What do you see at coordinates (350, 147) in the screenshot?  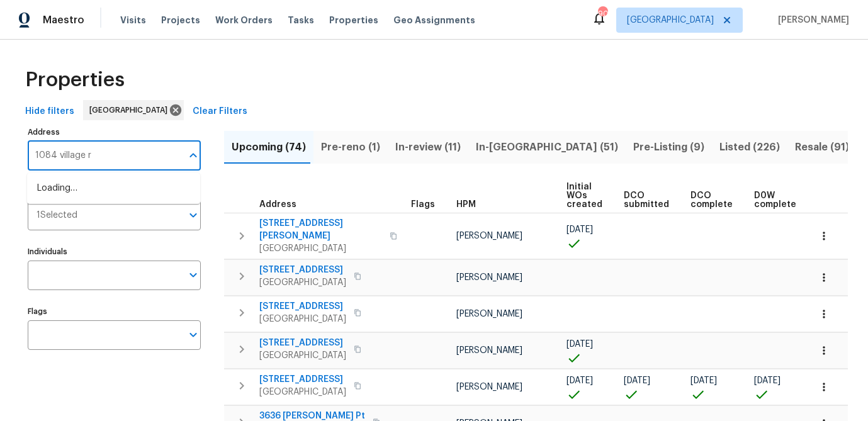 I see `span: Pre-reno (1)` at bounding box center [350, 147].